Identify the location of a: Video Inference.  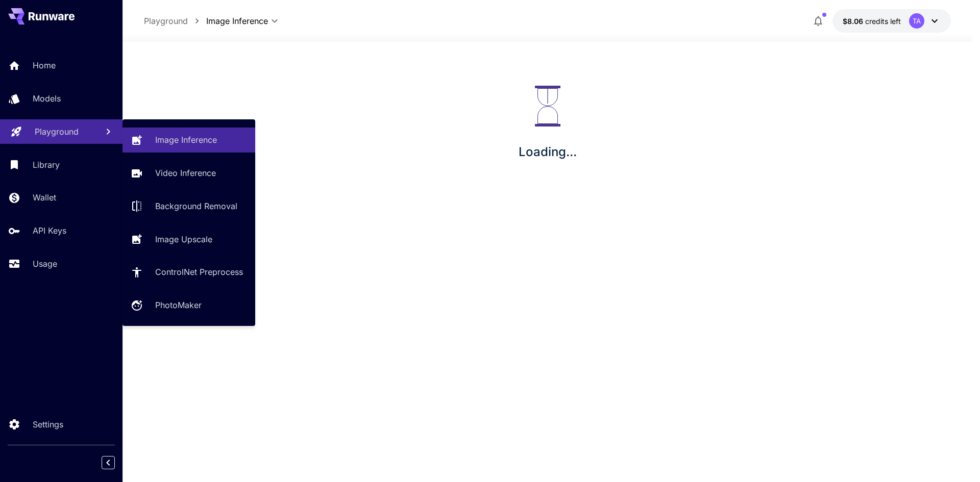
(189, 173).